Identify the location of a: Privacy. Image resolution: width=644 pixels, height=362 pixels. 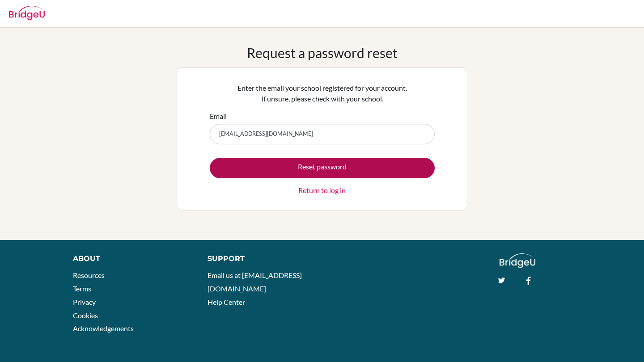
(84, 302).